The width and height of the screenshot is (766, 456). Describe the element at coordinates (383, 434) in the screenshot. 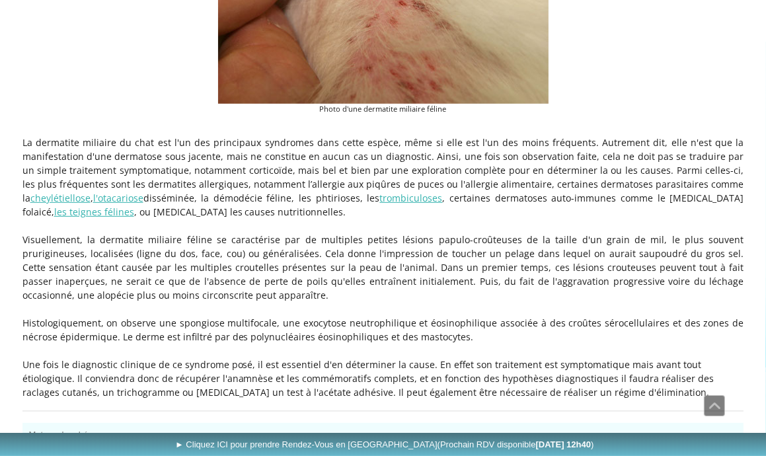

I see `button: Mots recherchés` at that location.